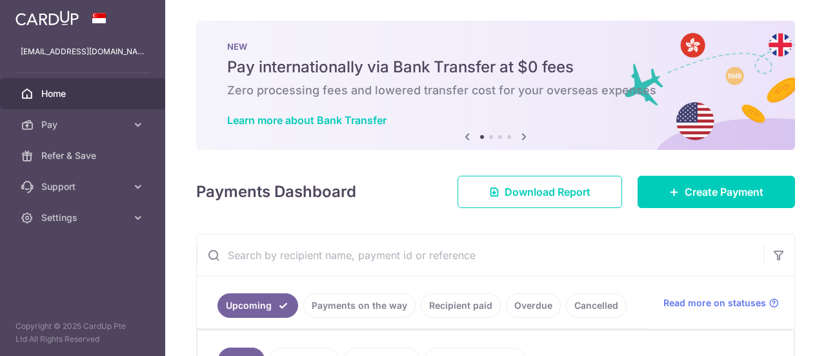  I want to click on a: Cancelled, so click(596, 305).